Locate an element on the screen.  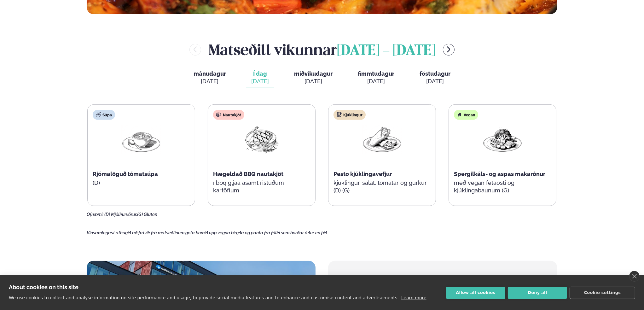
p: We use cookies to collect and analyse information on site performance and usage, to provide socia... is located at coordinates (204, 297).